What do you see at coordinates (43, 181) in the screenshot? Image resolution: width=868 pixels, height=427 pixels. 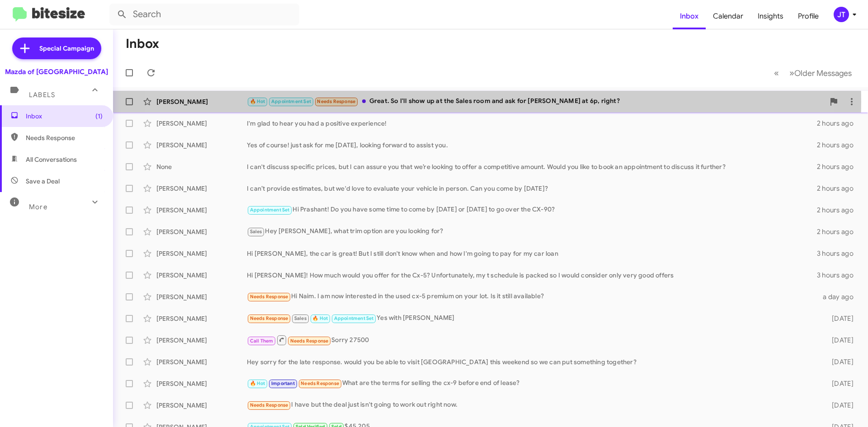 I see `span: Save a Deal` at bounding box center [43, 181].